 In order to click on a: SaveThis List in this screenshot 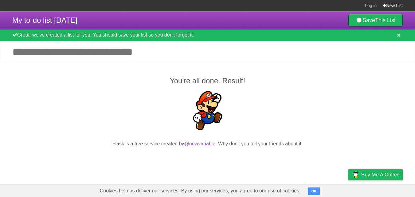, I will do `click(375, 20)`.